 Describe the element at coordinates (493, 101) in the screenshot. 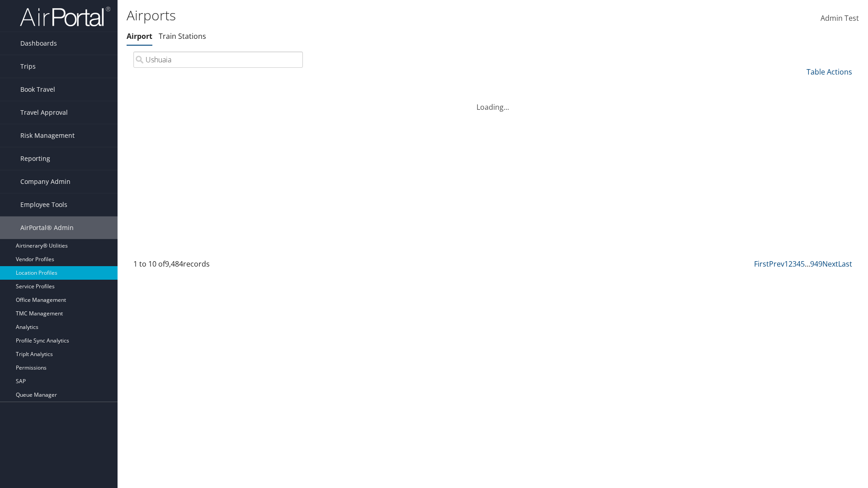

I see `div: Loading...` at that location.